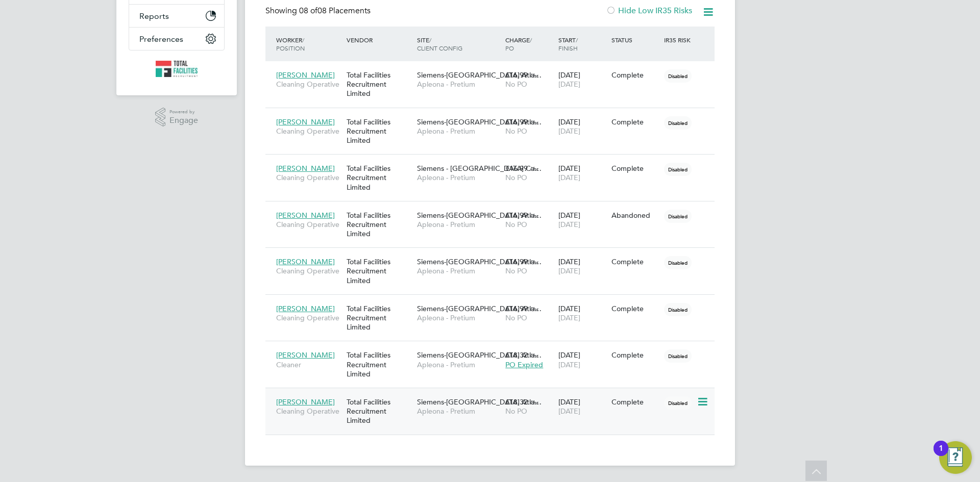 Image resolution: width=980 pixels, height=482 pixels. What do you see at coordinates (649, 11) in the screenshot?
I see `label: Hide Low IR35 Risks` at bounding box center [649, 11].